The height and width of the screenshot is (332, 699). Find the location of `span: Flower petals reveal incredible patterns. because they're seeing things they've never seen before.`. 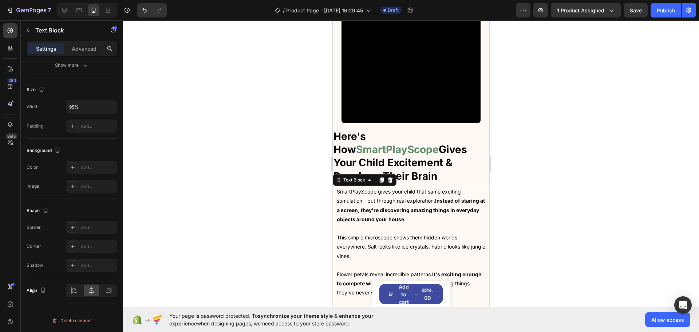

span: Flower petals reveal incredible patterns. because they're seeing things they've never seen before. is located at coordinates (76, 263).